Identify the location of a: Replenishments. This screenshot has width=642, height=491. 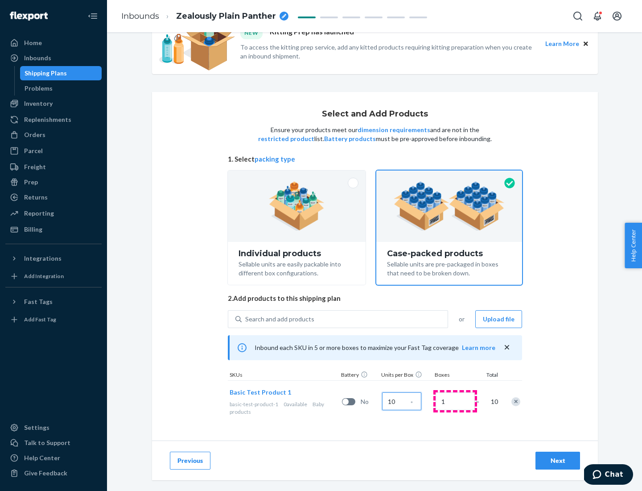
(54, 120).